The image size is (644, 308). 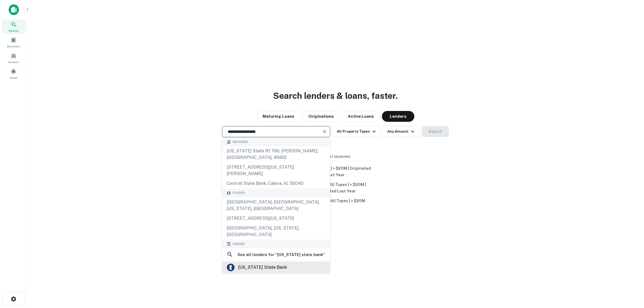 What do you see at coordinates (278, 117) in the screenshot?
I see `button: Maturing Loans` at bounding box center [278, 117].